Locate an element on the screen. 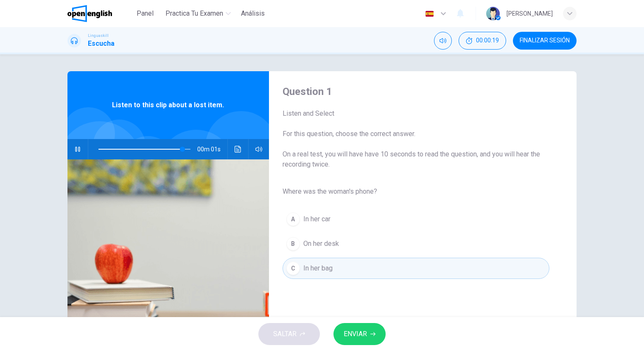  h1: Escucha is located at coordinates (101, 44).